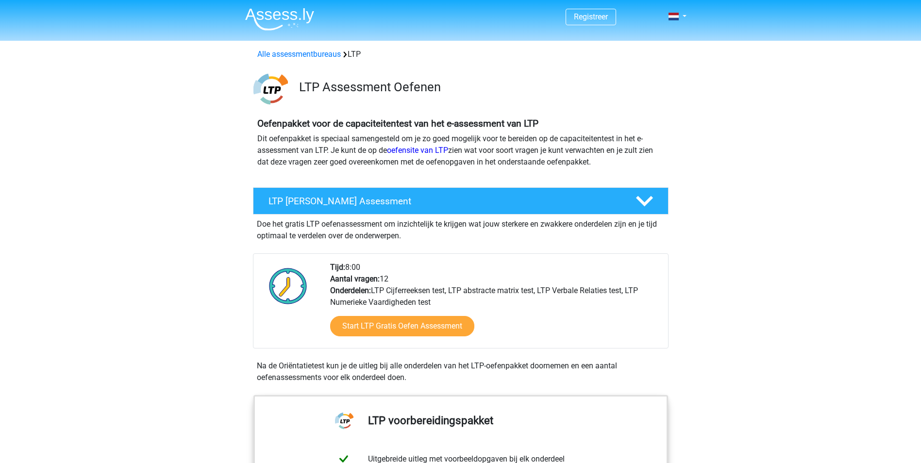 This screenshot has height=463, width=921. Describe the element at coordinates (418, 150) in the screenshot. I see `a: oefensite van LTP` at that location.